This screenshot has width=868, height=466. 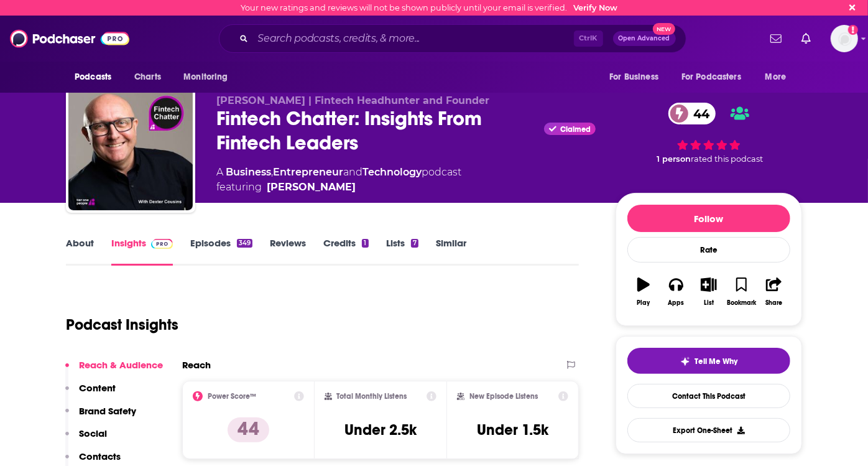 What do you see at coordinates (86, 439) in the screenshot?
I see `button: Social` at bounding box center [86, 439].